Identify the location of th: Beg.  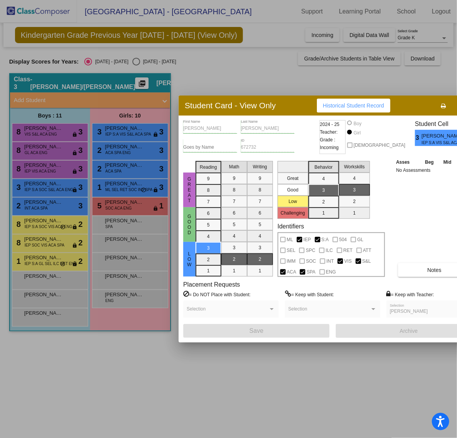
(429, 162).